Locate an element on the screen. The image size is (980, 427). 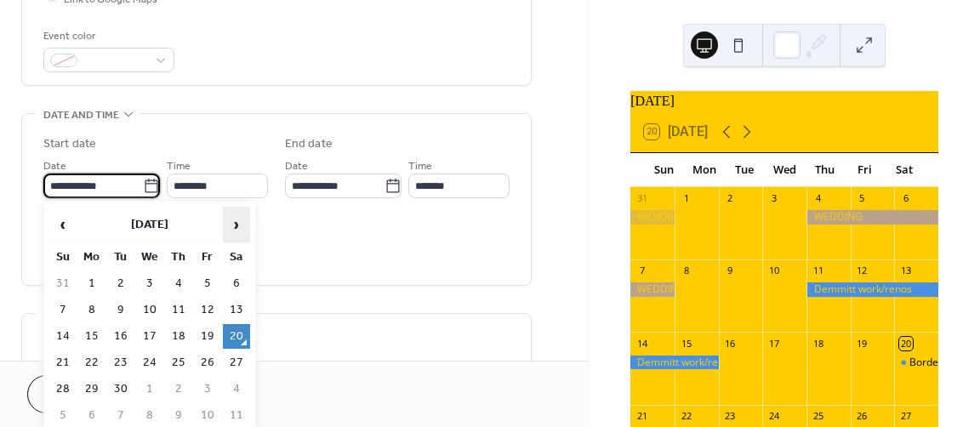
div: Mon is located at coordinates (704, 170).